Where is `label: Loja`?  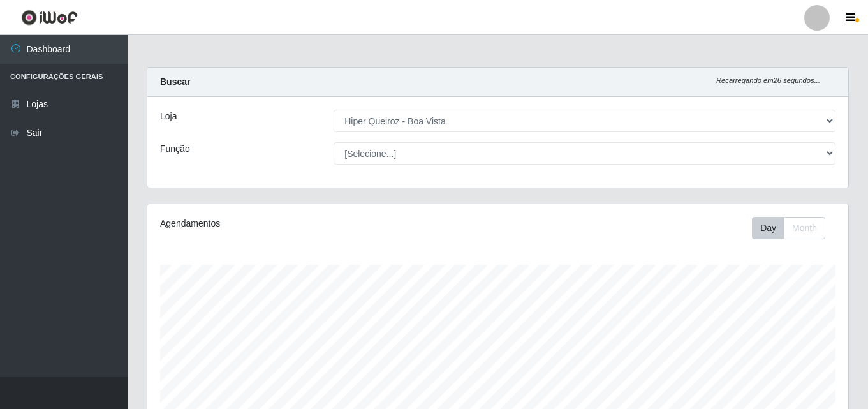 label: Loja is located at coordinates (169, 116).